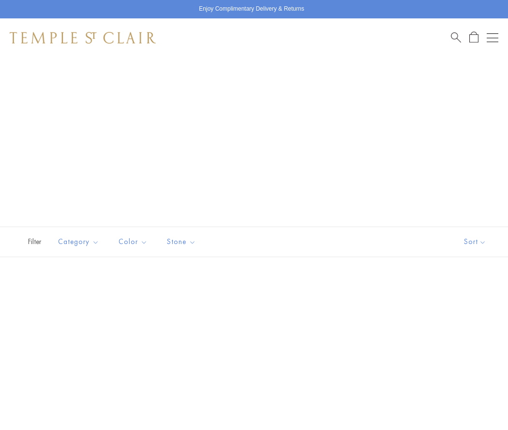 The height and width of the screenshot is (430, 508). Describe the element at coordinates (78, 242) in the screenshot. I see `button: Category` at that location.